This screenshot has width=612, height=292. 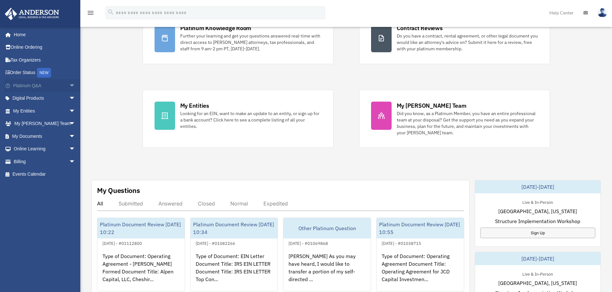 I want to click on a: Online Ordering, so click(x=45, y=48).